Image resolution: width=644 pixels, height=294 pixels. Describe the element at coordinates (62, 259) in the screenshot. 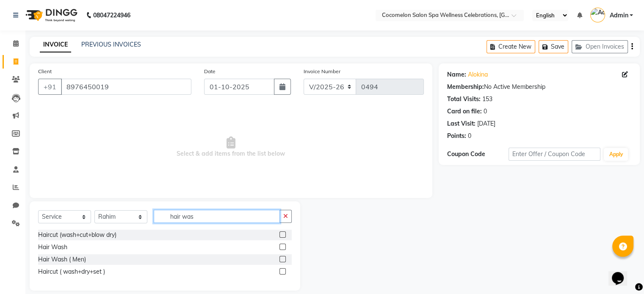

I see `div: Hair Wash ( Men)` at that location.